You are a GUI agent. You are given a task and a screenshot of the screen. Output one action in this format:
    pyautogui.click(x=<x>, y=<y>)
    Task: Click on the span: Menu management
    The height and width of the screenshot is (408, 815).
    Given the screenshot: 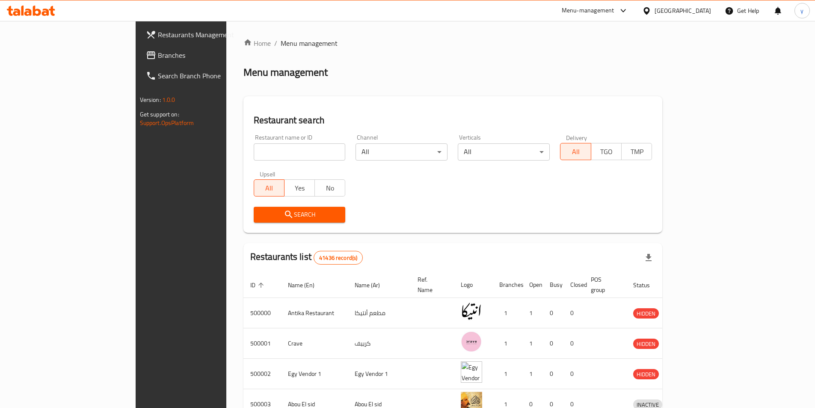 What is the action you would take?
    pyautogui.click(x=309, y=43)
    